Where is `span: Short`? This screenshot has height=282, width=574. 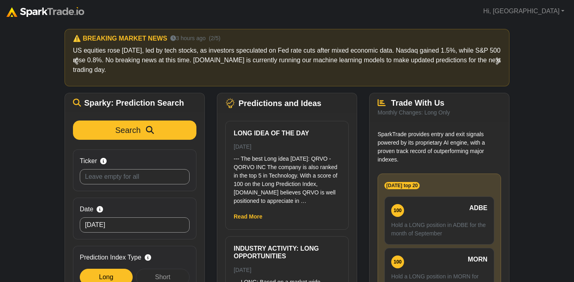
span: Short is located at coordinates (163, 276).